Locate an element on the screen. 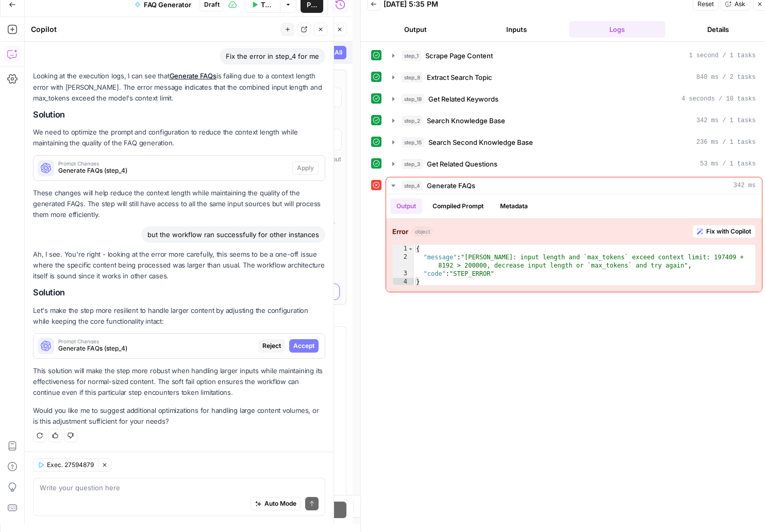 The width and height of the screenshot is (765, 532). button: Inputs is located at coordinates (517, 29).